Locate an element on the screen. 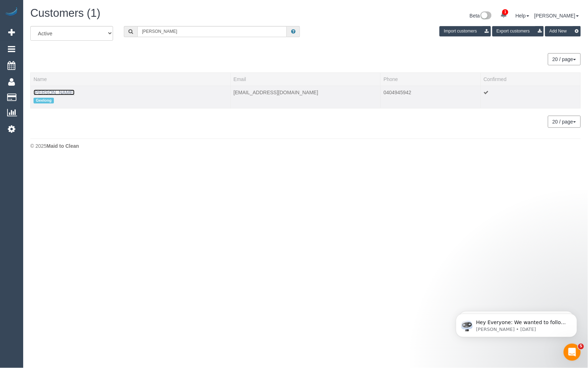 Image resolution: width=588 pixels, height=368 pixels. div: Tags is located at coordinates (131, 101).